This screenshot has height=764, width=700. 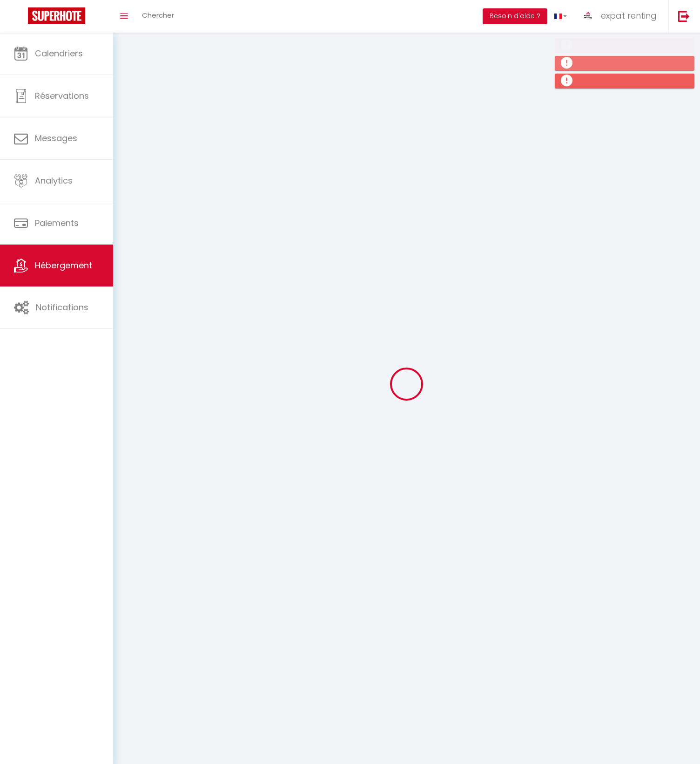 I want to click on span: Chercher, so click(x=158, y=15).